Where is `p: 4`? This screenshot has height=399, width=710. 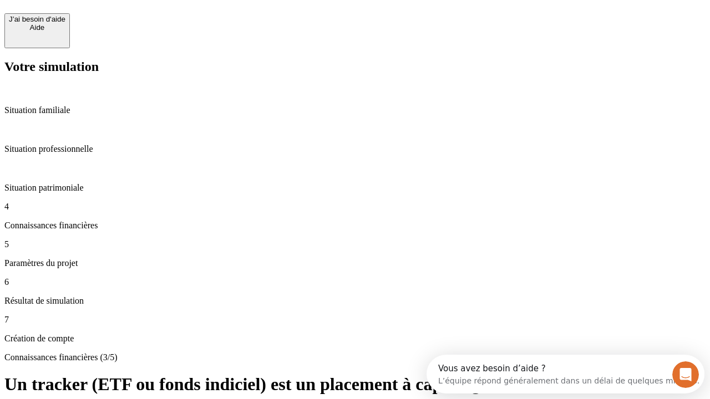
p: 4 is located at coordinates (355, 207).